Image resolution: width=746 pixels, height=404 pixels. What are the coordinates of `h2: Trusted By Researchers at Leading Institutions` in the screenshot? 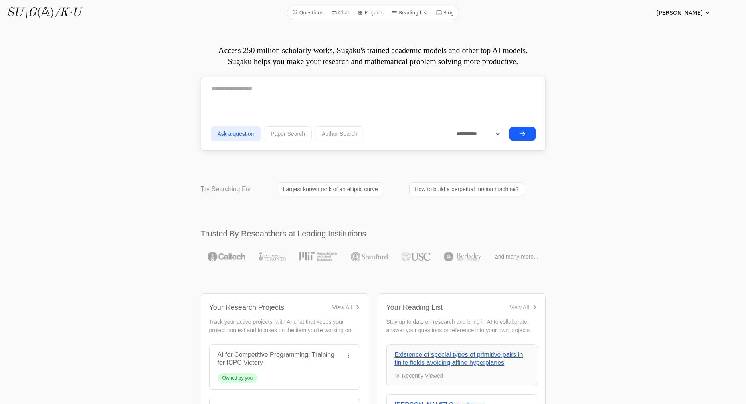 It's located at (373, 233).